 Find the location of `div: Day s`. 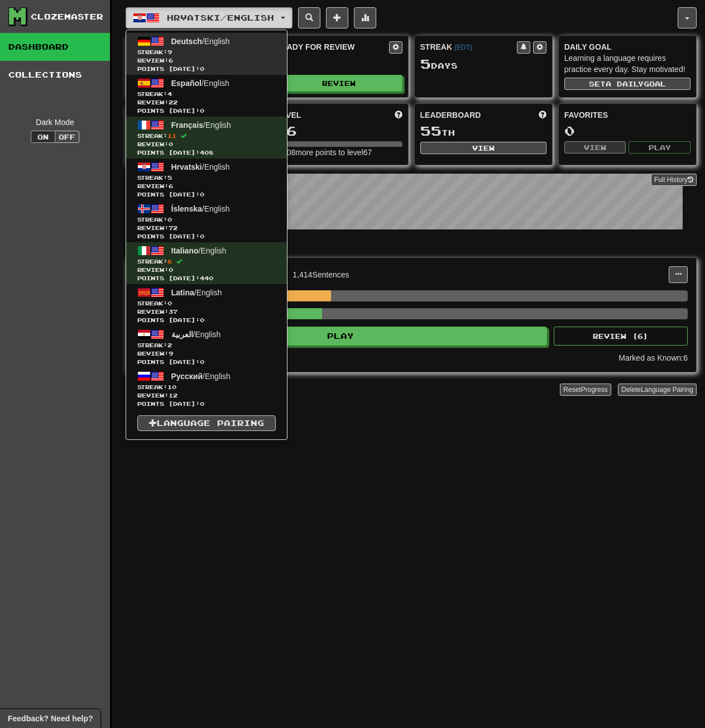

div: Day s is located at coordinates (483, 64).